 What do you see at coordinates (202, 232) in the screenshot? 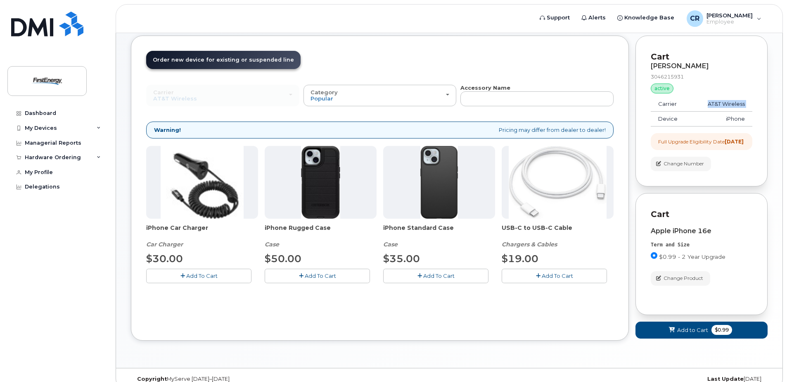
I see `span: iPhone Car Charger` at bounding box center [202, 232].